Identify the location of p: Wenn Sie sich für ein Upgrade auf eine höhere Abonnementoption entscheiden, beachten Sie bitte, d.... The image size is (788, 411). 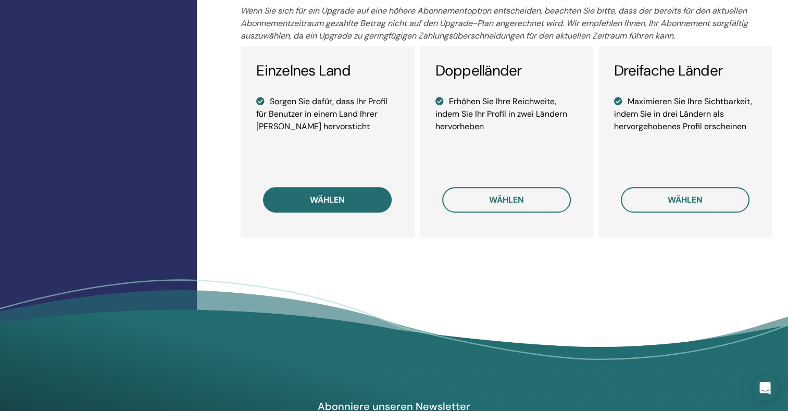
(509, 23).